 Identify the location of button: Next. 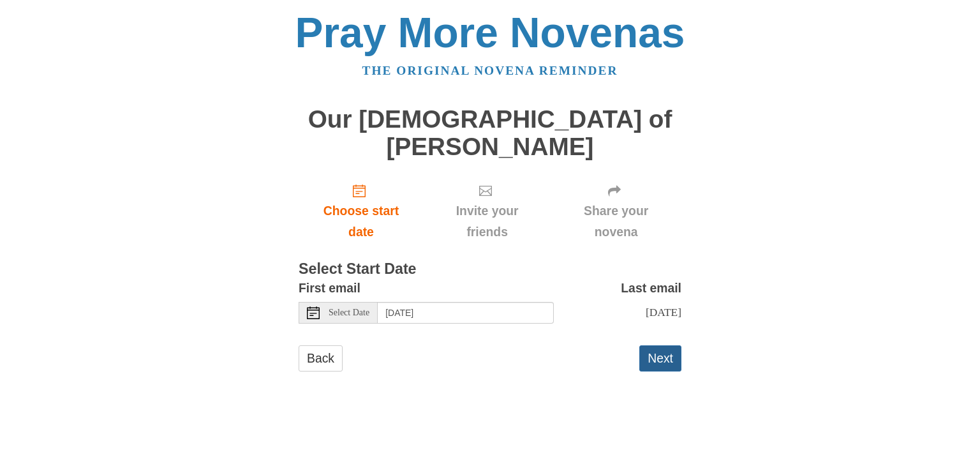
(660, 358).